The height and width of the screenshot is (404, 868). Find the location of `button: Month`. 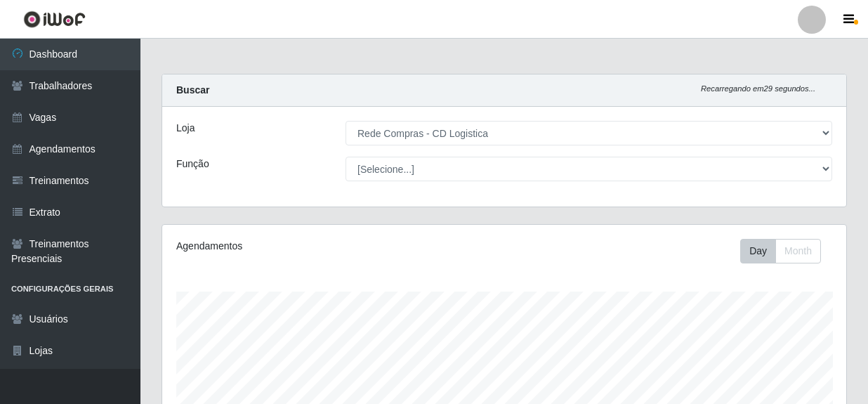

button: Month is located at coordinates (798, 251).